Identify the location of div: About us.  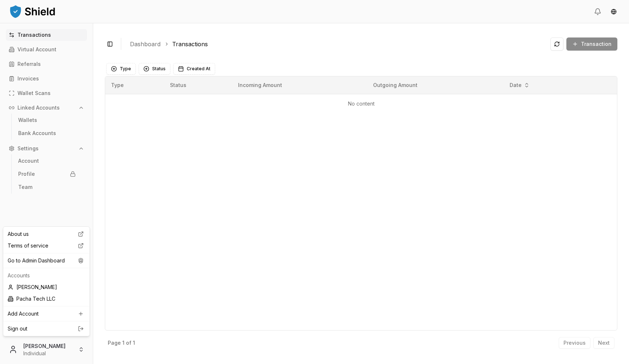
(46, 234).